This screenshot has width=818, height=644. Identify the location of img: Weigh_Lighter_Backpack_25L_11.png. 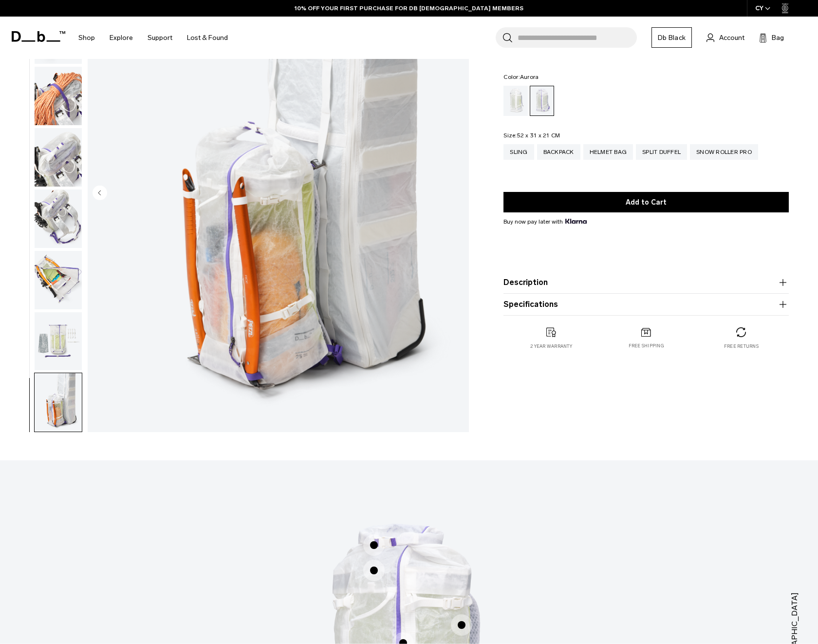
(58, 96).